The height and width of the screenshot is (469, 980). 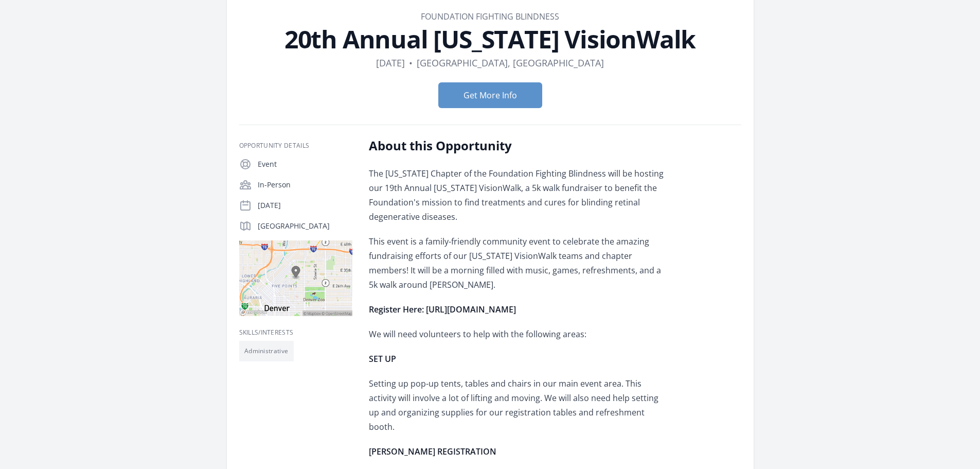 I want to click on li: Administrative, so click(x=267, y=351).